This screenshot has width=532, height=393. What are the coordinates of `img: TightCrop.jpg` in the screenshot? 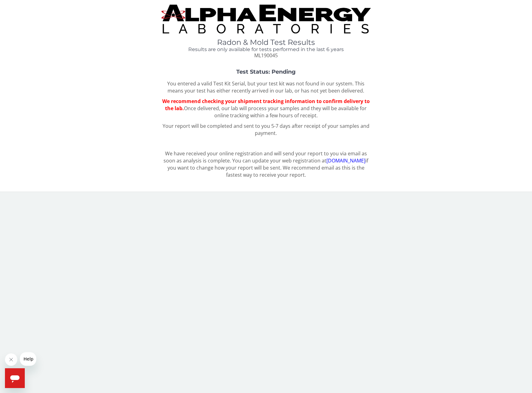 It's located at (266, 19).